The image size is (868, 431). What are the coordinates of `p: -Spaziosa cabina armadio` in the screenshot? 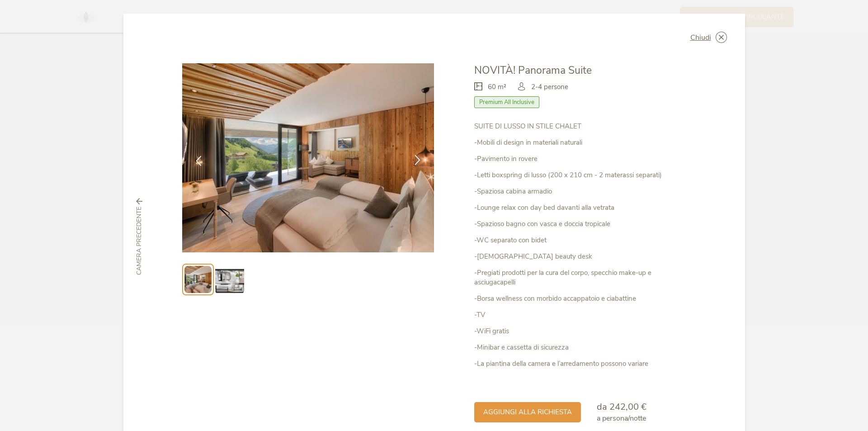 It's located at (580, 191).